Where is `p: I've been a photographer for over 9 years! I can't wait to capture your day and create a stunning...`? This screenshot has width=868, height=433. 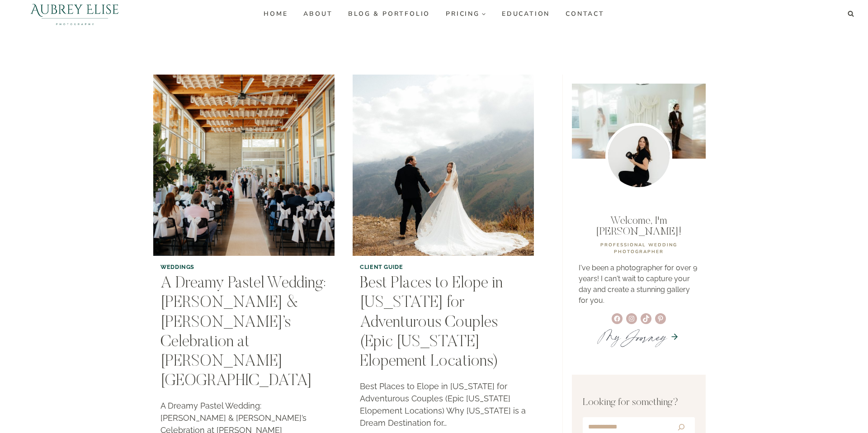
p: I've been a photographer for over 9 years! I can't wait to capture your day and create a stunning... is located at coordinates (639, 284).